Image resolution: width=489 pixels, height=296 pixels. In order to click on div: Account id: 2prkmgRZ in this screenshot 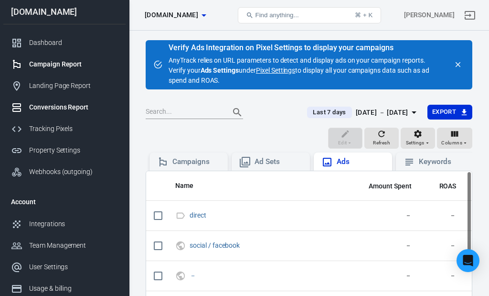, I will do `click(430, 15)`.